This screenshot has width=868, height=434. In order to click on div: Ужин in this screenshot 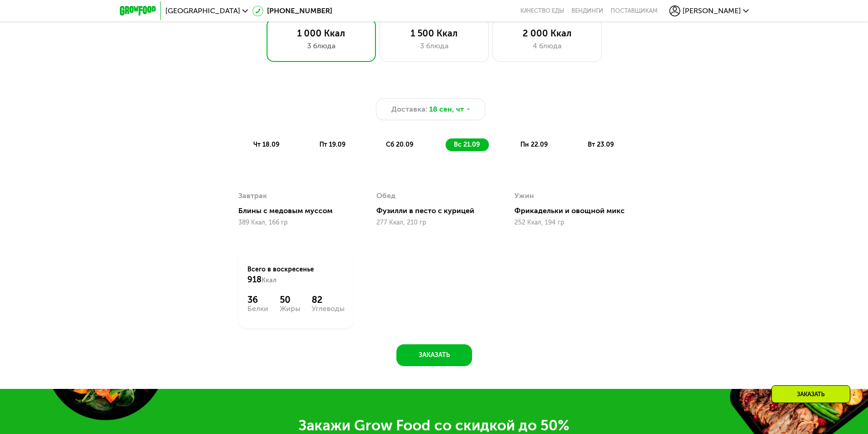, I will do `click(524, 275)`.